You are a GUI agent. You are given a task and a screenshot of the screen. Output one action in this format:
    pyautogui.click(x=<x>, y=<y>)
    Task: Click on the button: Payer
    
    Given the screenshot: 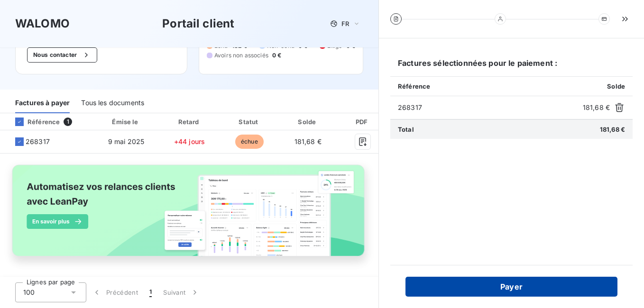 What is the action you would take?
    pyautogui.click(x=511, y=287)
    